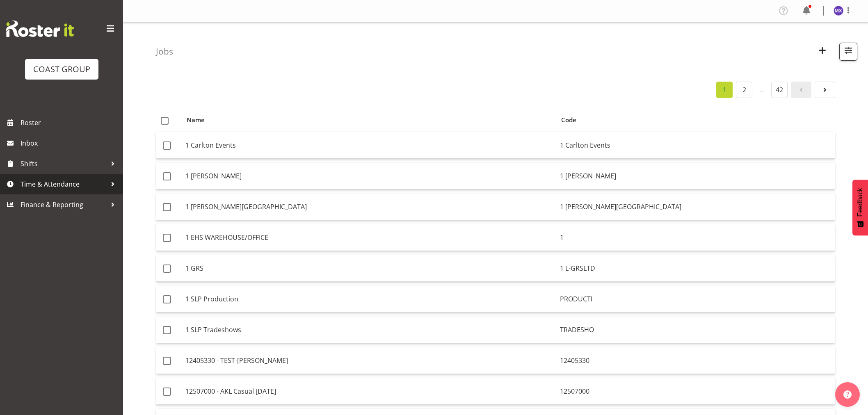  What do you see at coordinates (164, 51) in the screenshot?
I see `h4: Jobs` at bounding box center [164, 51].